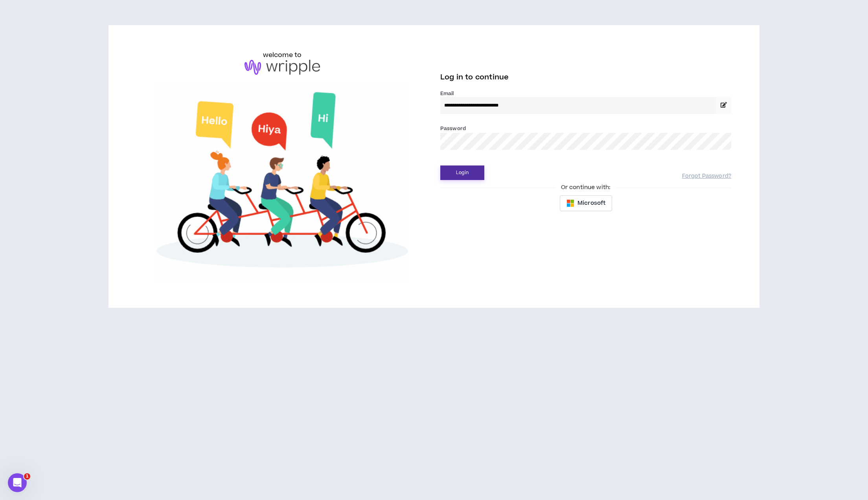 Image resolution: width=868 pixels, height=500 pixels. I want to click on button: Microsoft, so click(586, 204).